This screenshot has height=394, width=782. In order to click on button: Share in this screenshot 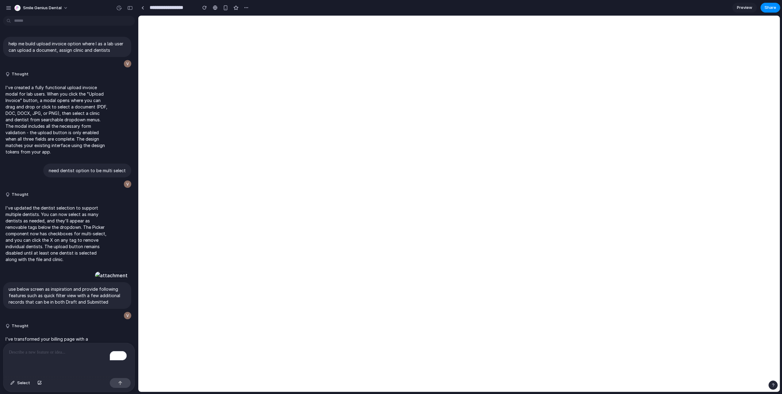, I will do `click(770, 8)`.